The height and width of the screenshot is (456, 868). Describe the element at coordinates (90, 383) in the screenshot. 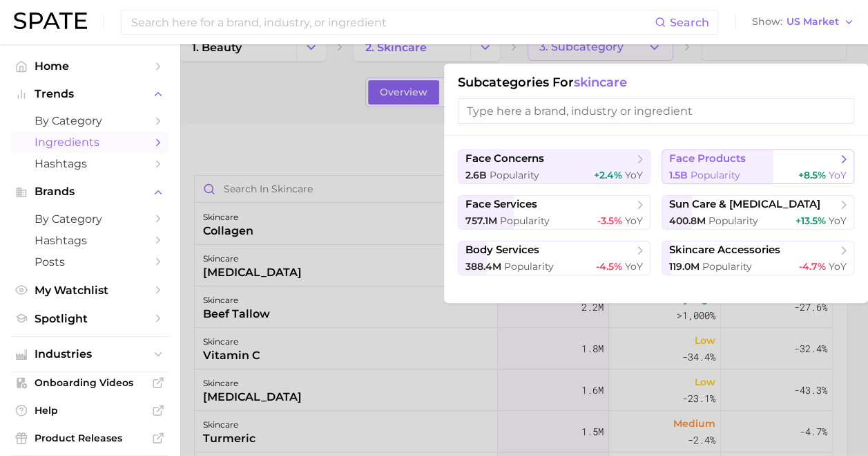

I see `span: Onboarding Videos` at that location.